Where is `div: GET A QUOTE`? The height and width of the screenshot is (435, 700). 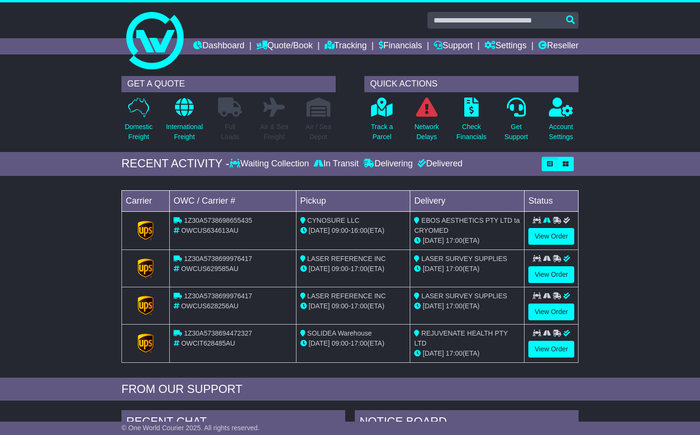 div: GET A QUOTE is located at coordinates (229, 84).